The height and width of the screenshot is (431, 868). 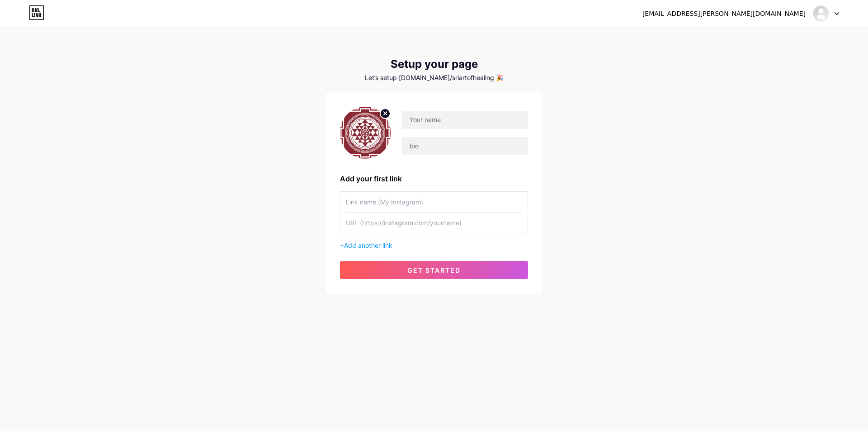 I want to click on img: sriartofhealing, so click(x=821, y=14).